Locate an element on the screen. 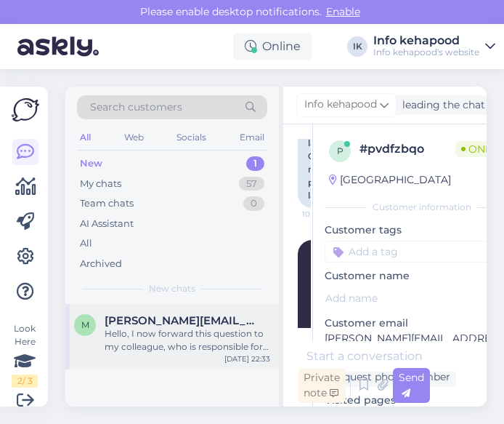  span: New chats is located at coordinates (172, 288).